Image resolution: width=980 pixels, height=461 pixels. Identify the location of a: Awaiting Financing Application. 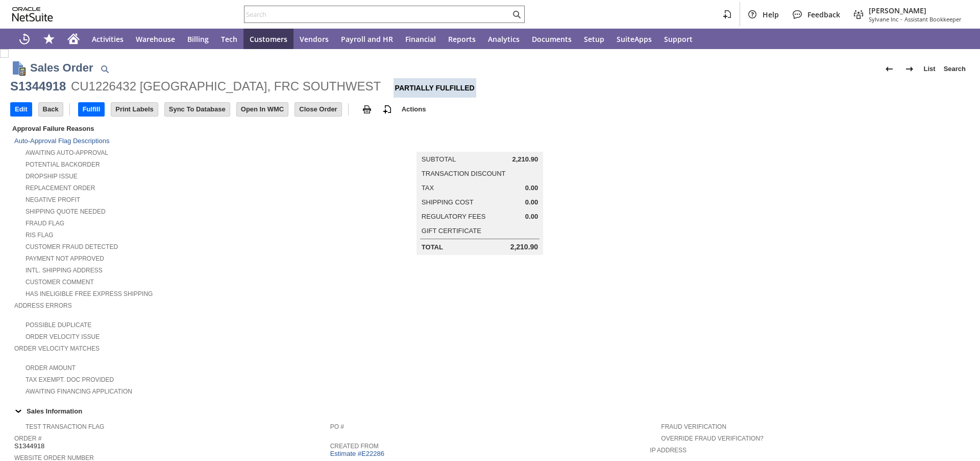
(79, 392).